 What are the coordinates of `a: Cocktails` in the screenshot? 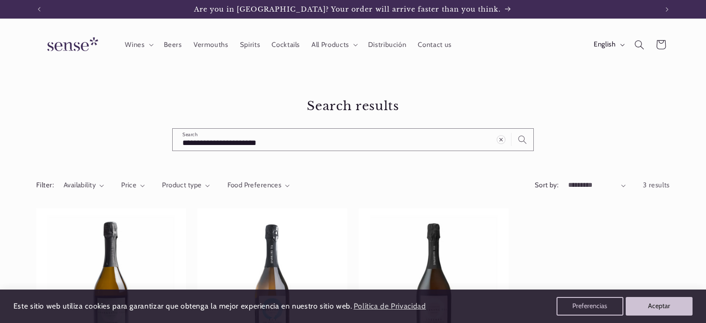 It's located at (286, 45).